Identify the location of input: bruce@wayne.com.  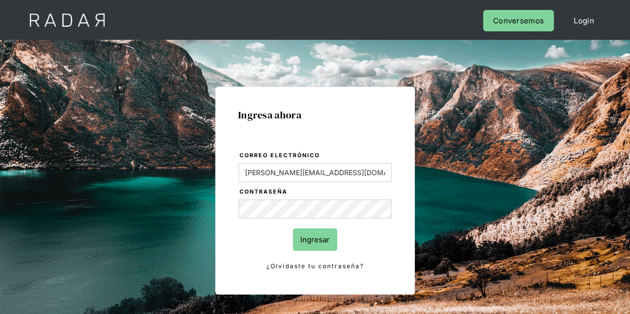
(315, 173).